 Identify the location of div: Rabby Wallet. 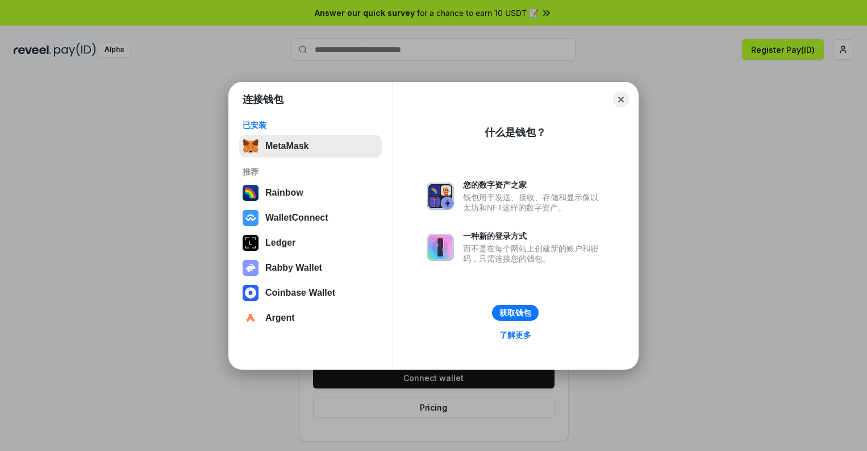
(294, 268).